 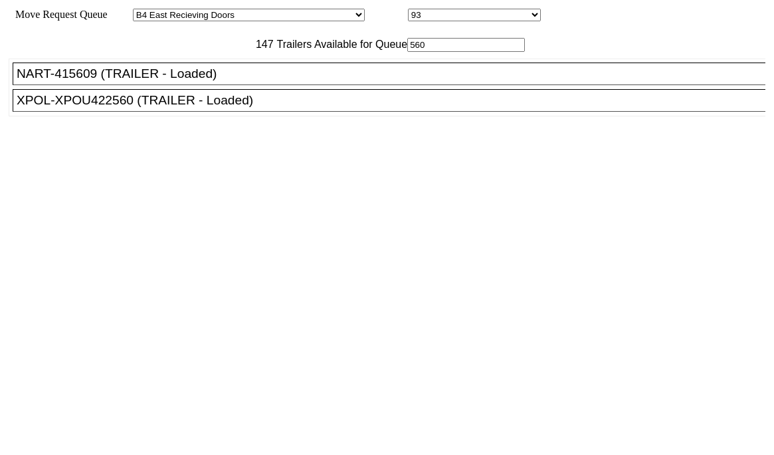 I want to click on div: NART-415609 (TRAILER - Loaded), so click(x=395, y=74).